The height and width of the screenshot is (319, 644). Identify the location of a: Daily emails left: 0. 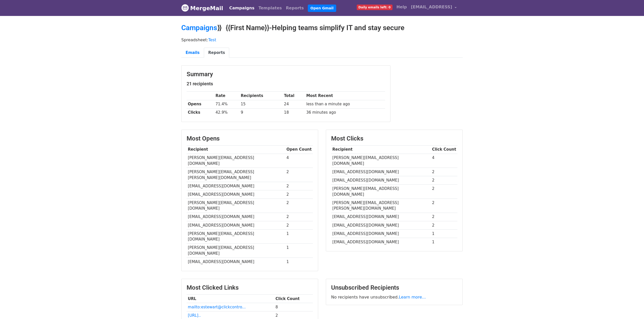
(375, 7).